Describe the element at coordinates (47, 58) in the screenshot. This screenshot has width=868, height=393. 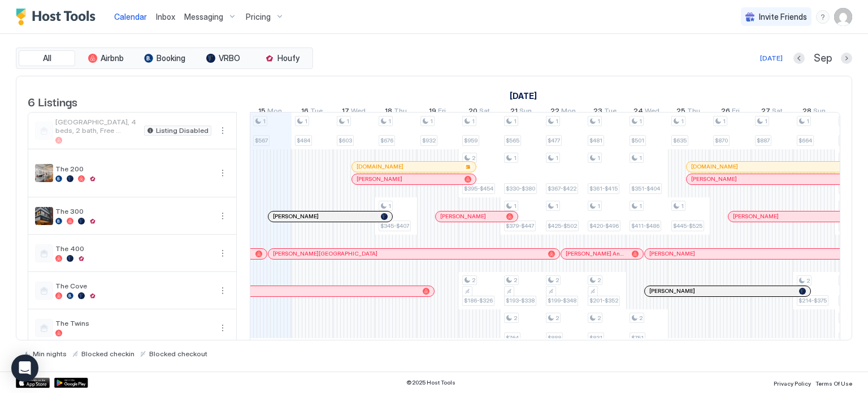
I see `button: All` at that location.